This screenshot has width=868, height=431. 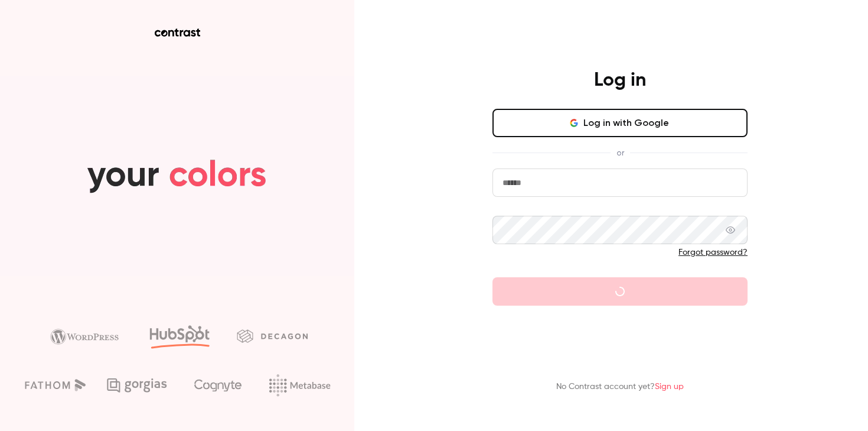 What do you see at coordinates (713, 253) in the screenshot?
I see `a: Forgot password?` at bounding box center [713, 253].